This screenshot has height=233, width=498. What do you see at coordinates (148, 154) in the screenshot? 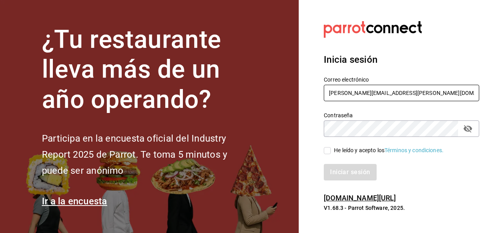
I see `h2: Participa en la encuesta oficial del Industry Report 2025 de Parrot. Te toma 5 minutos y puede se...` at bounding box center [148, 154].